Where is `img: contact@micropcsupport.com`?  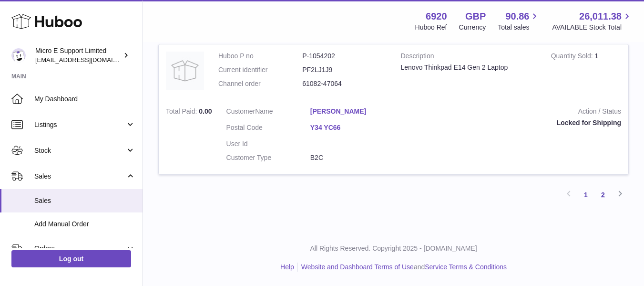 img: contact@micropcsupport.com is located at coordinates (18, 55).